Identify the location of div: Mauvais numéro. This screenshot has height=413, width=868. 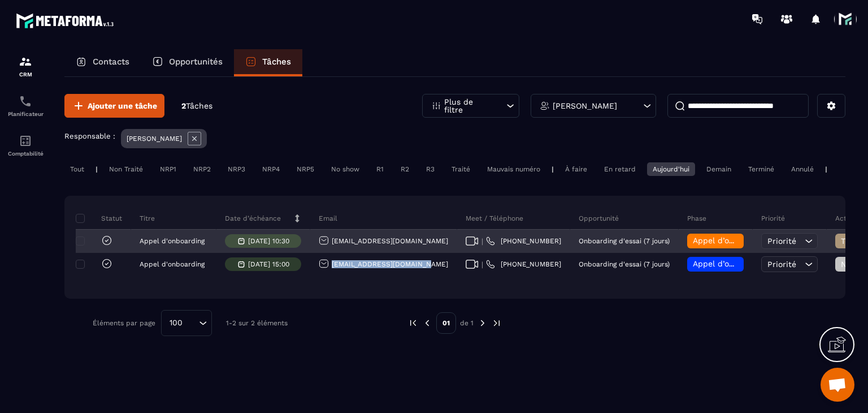
(513, 169).